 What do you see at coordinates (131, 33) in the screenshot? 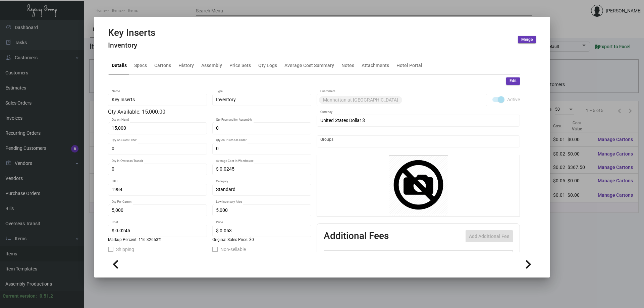
I see `h2: Key Inserts` at bounding box center [131, 33].